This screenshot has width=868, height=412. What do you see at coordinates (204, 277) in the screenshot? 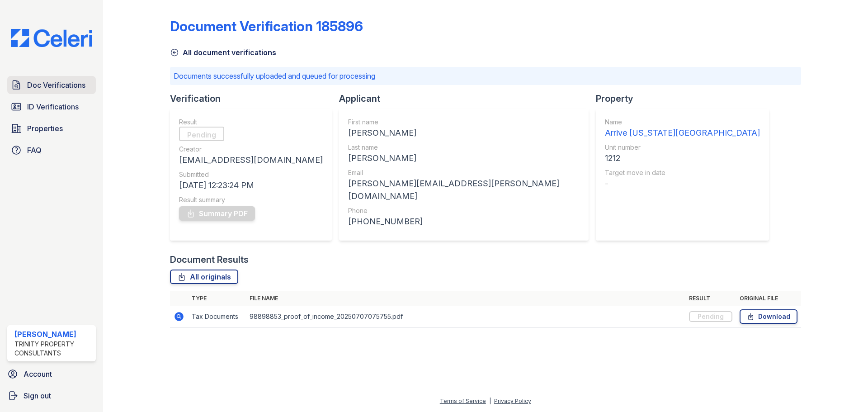
I see `a: All originals` at bounding box center [204, 277].